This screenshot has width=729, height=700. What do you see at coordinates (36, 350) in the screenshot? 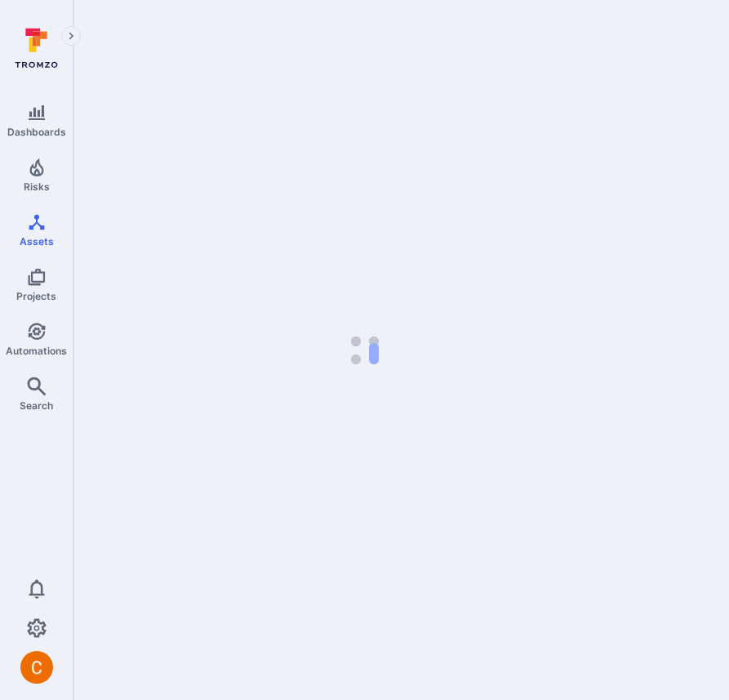
I see `span: Automations` at bounding box center [36, 350].